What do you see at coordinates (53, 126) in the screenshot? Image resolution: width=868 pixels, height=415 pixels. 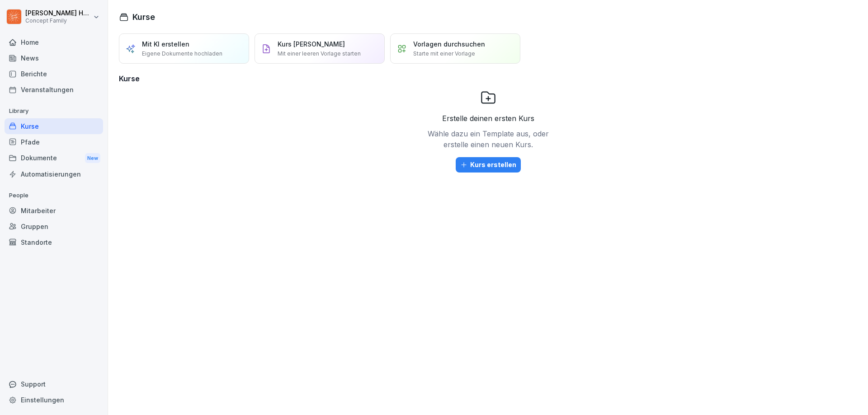 I see `a: Kurse` at bounding box center [53, 126].